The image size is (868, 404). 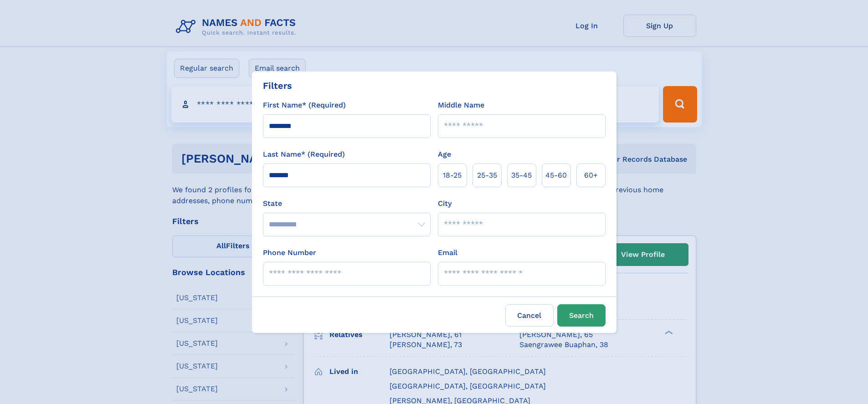 What do you see at coordinates (304, 105) in the screenshot?
I see `label: First Name* (Required)` at bounding box center [304, 105].